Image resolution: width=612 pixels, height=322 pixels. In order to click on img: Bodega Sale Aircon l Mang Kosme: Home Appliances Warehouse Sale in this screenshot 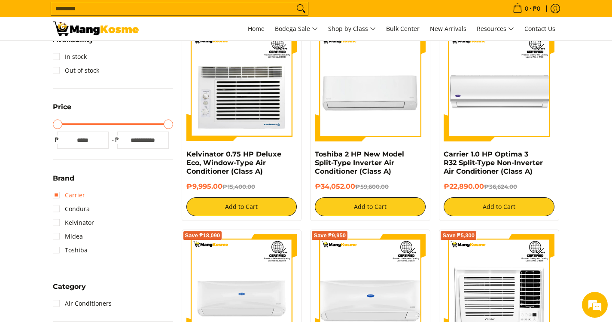, I will do `click(96, 29)`.